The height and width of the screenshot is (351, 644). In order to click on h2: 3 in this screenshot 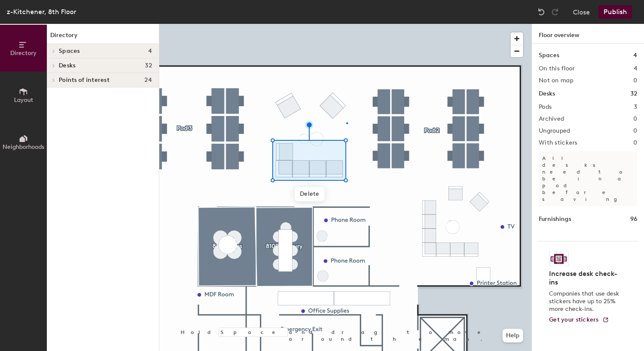, I will do `click(636, 107)`.